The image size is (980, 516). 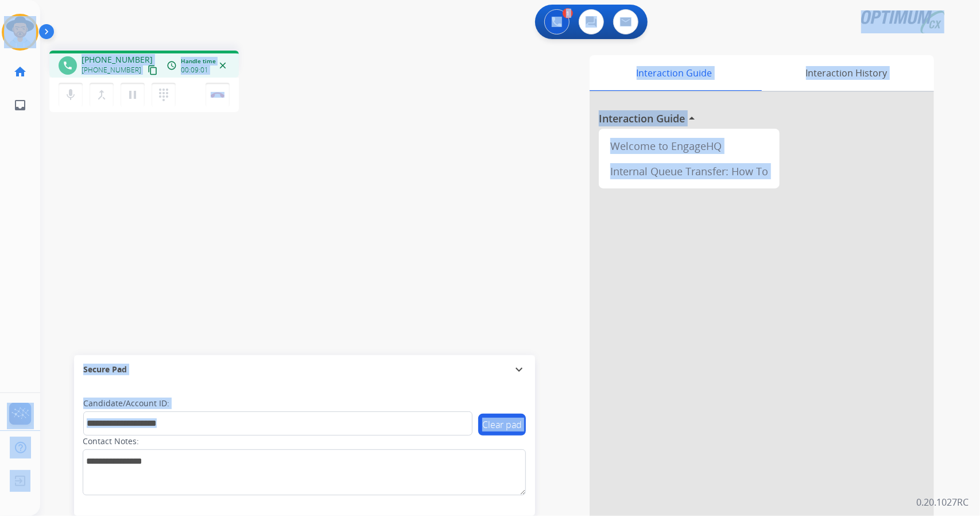 I want to click on span: 00:09:01, so click(x=195, y=70).